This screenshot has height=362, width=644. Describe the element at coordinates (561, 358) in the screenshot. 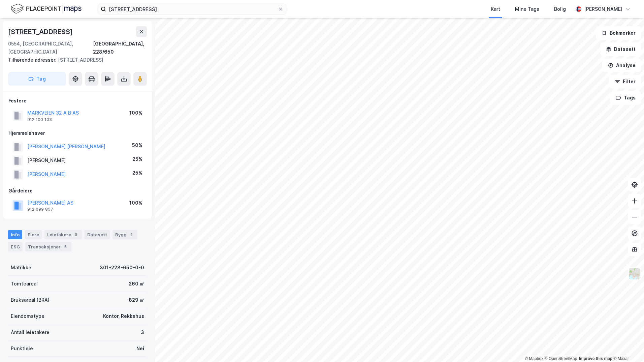

I see `a: OpenStreetMap` at that location.